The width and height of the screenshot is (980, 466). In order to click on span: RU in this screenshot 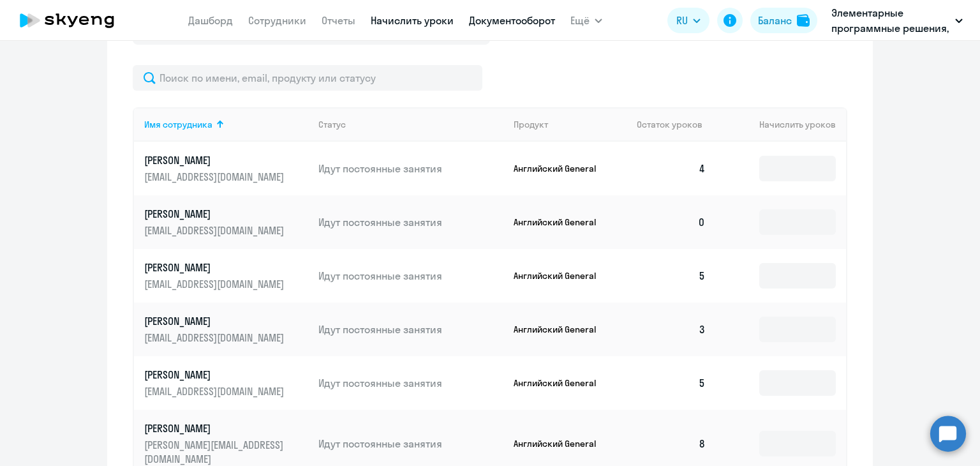, I will do `click(682, 21)`.